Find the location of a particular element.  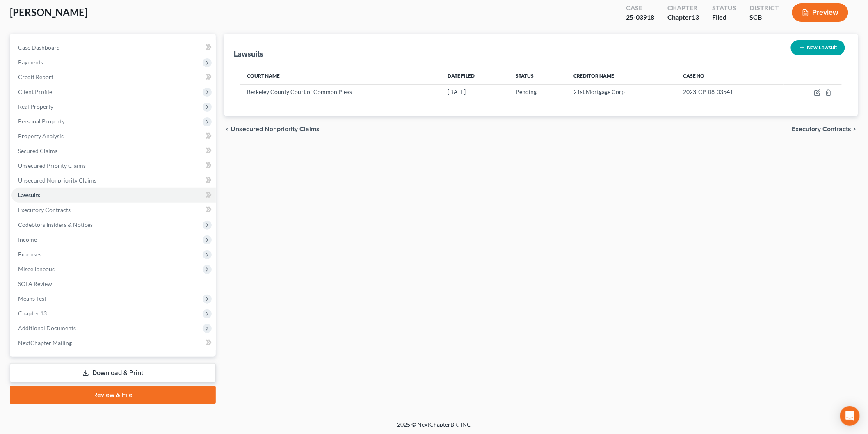

a: Unsecured Nonpriority Claims is located at coordinates (113, 181).